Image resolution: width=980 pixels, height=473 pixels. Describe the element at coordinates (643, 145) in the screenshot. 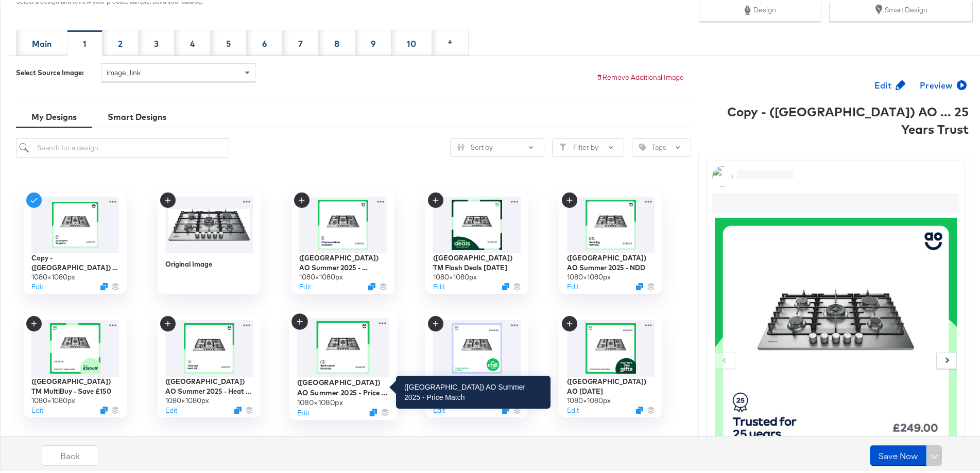

I see `svg: Tag` at that location.